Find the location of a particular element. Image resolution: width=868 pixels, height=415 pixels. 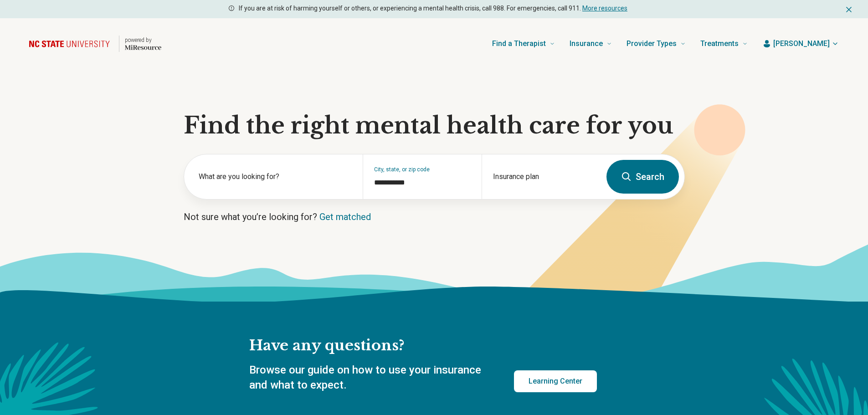

p: If you are at risk of harming yourself or others, or experiencing a mental health crisis, call 98... is located at coordinates (433, 8).